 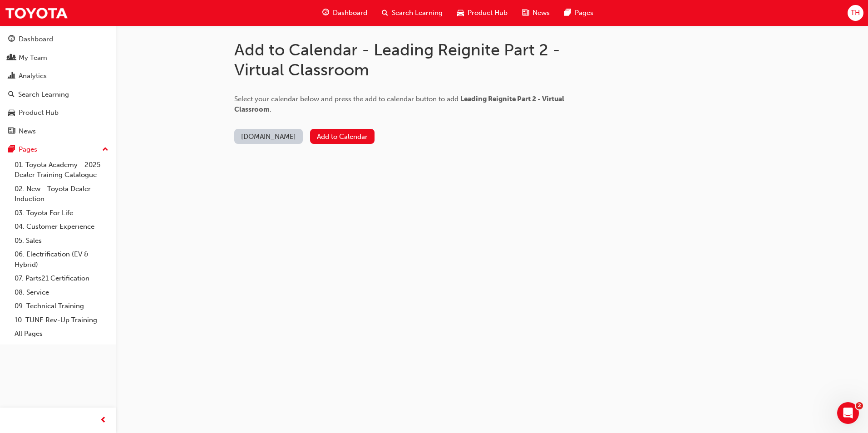 What do you see at coordinates (57, 57) in the screenshot?
I see `a: My Team` at bounding box center [57, 57].